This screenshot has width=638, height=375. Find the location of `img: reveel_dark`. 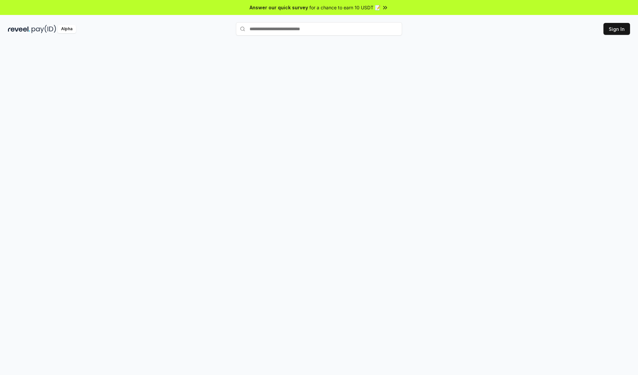

img: reveel_dark is located at coordinates (19, 29).